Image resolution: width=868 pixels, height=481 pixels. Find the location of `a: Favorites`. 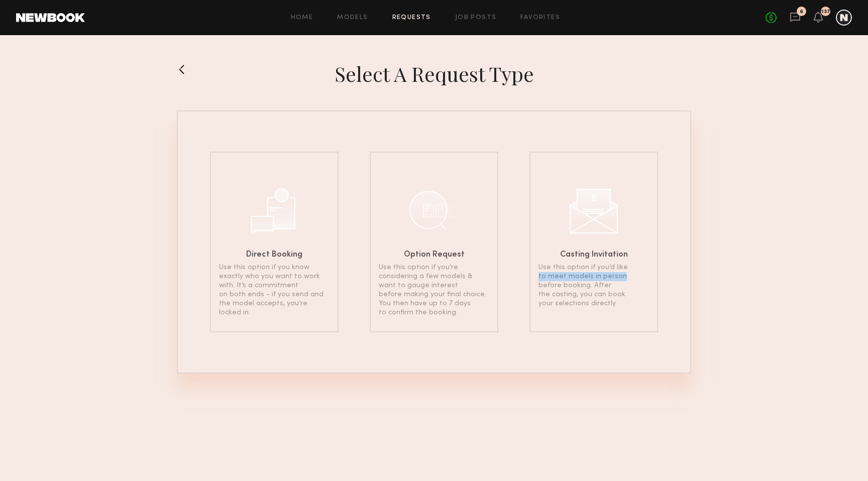

a: Favorites is located at coordinates (540, 18).